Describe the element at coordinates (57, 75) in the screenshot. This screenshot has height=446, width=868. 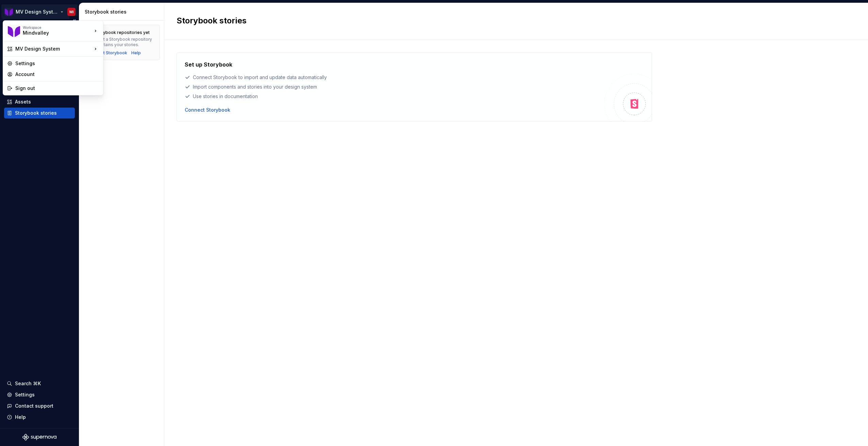
I see `div: Account` at that location.